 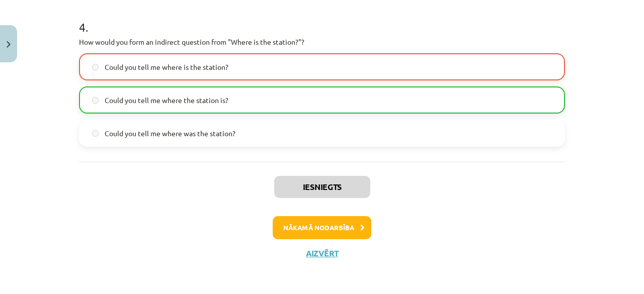 What do you see at coordinates (170, 133) in the screenshot?
I see `span: Could you tell me where was the station?` at bounding box center [170, 133].